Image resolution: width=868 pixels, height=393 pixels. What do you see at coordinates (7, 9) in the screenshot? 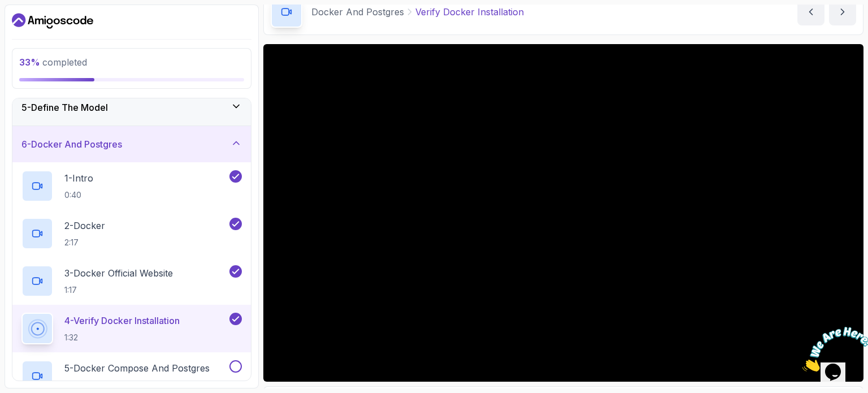
I see `span: 1` at bounding box center [7, 9].